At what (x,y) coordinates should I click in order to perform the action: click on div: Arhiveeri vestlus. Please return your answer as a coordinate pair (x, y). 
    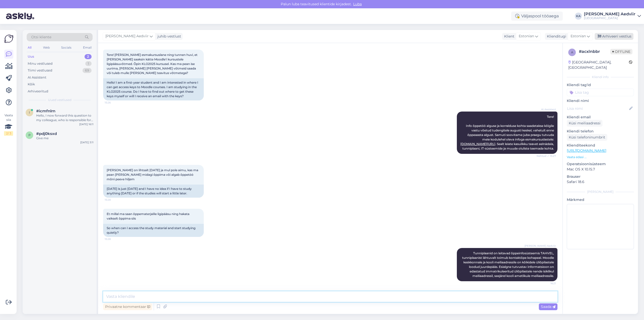
    Looking at the image, I should click on (615, 36).